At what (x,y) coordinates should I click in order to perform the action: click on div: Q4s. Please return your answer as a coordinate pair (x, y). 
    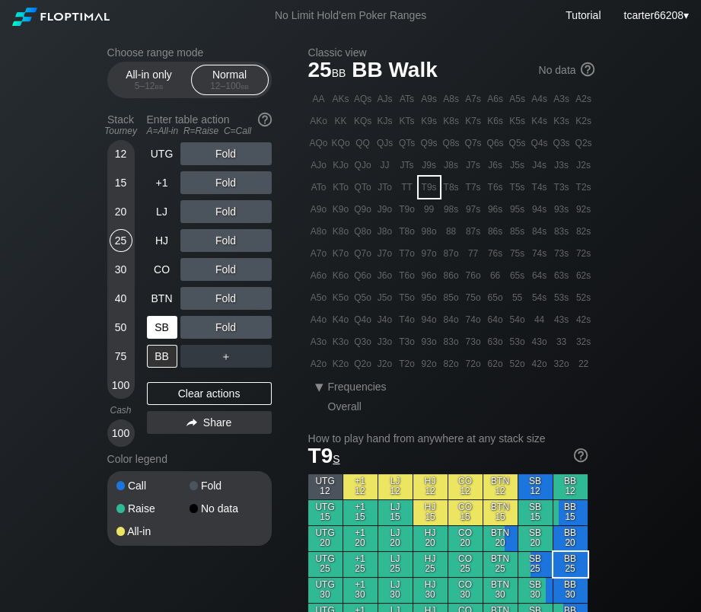
    Looking at the image, I should click on (540, 143).